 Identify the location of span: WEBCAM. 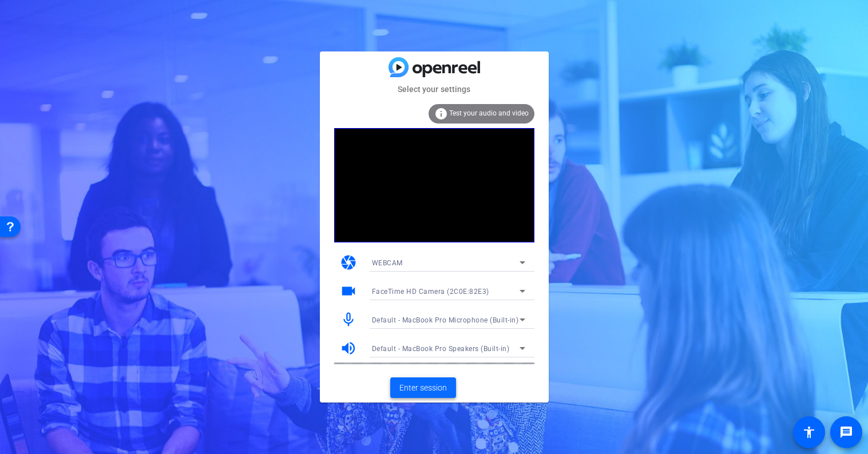
(387, 263).